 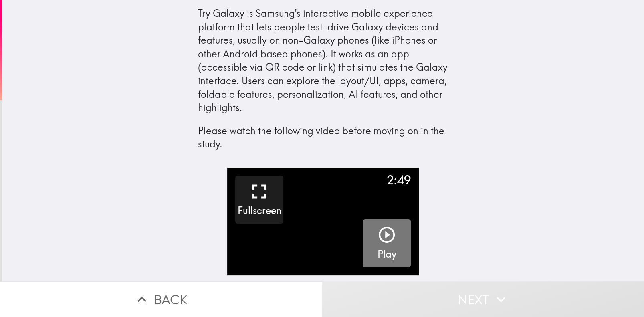 What do you see at coordinates (323, 79) in the screenshot?
I see `div: Try Galaxy is Samsung's interactive mobile experience platform that lets people test-drive Galaxy...` at bounding box center [323, 79].